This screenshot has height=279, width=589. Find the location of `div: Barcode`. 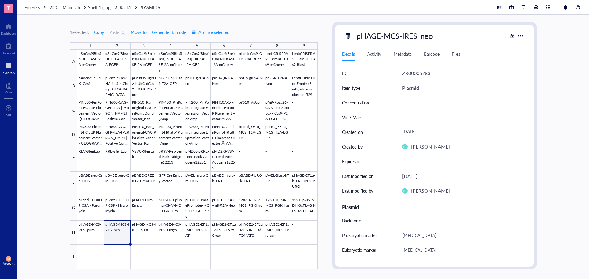

div: Barcode is located at coordinates (431, 54).